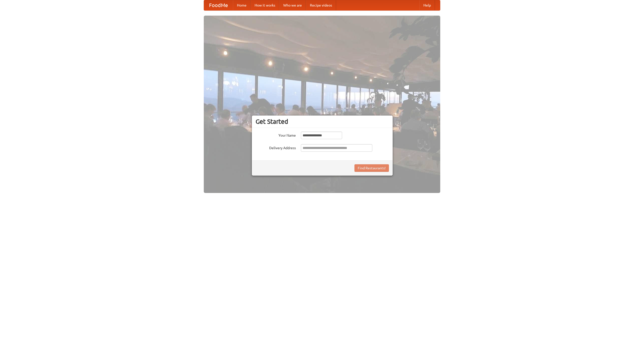 The image size is (644, 356). Describe the element at coordinates (372, 168) in the screenshot. I see `button: Find Restaurants!` at that location.